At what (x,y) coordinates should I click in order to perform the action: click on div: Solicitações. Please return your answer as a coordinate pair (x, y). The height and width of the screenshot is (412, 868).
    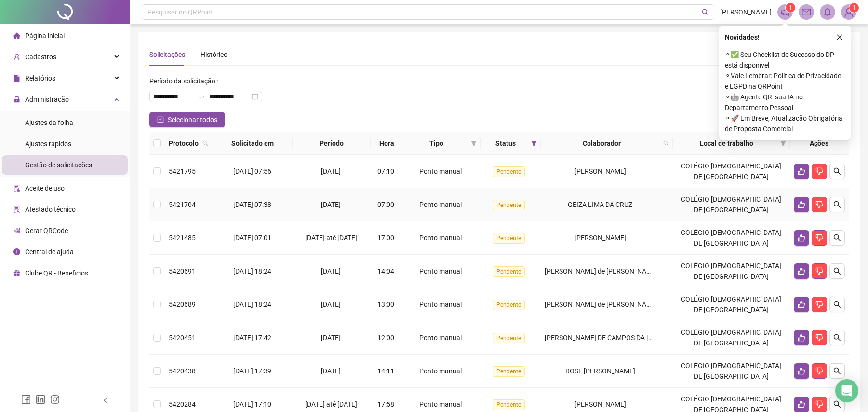
    Looking at the image, I should click on (167, 55).